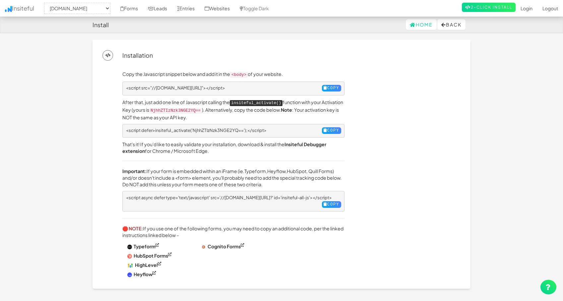  I want to click on a: 2-Click Install, so click(489, 7).